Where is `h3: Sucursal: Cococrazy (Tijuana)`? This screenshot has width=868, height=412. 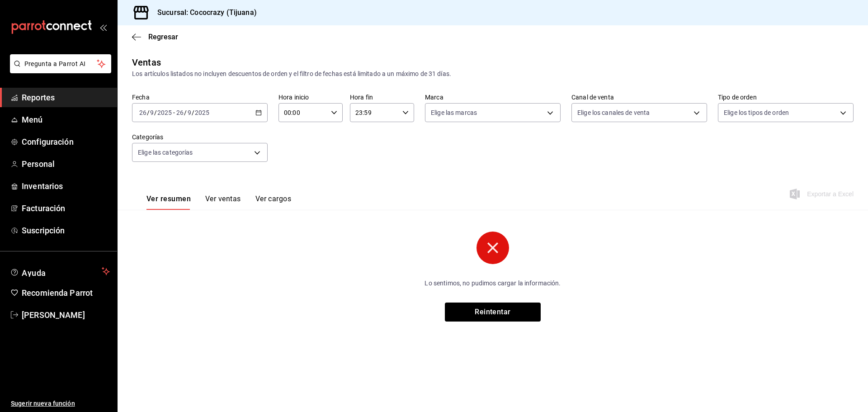
h3: Sucursal: Cococrazy (Tijuana) is located at coordinates (203, 13).